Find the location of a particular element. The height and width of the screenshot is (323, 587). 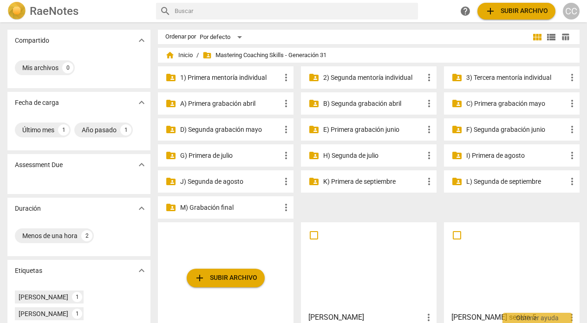

p: A) Primera grabación abril is located at coordinates (230, 104).